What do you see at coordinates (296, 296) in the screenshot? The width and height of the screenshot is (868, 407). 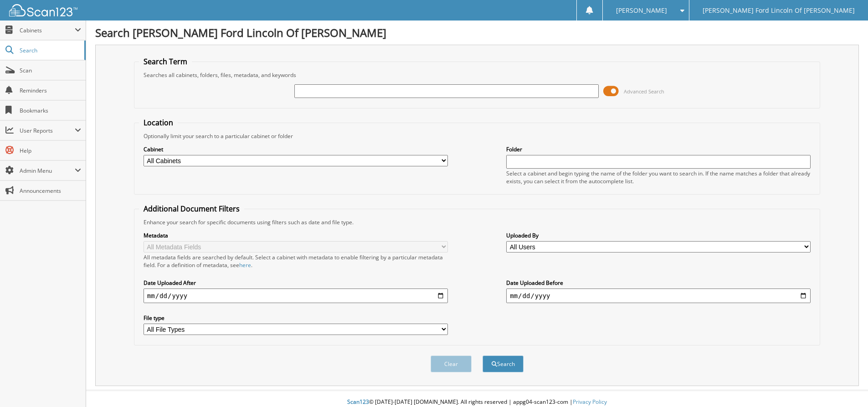 I see `input: start` at bounding box center [296, 296].